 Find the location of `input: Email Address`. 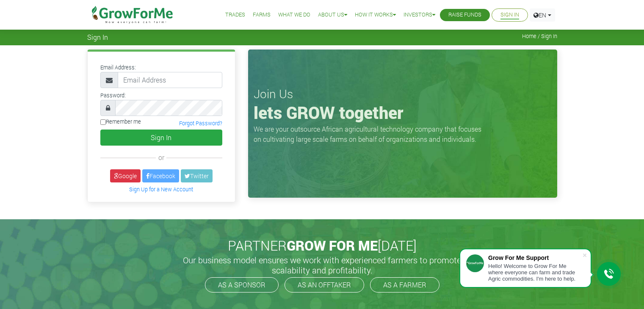

input: Email Address is located at coordinates (170, 80).